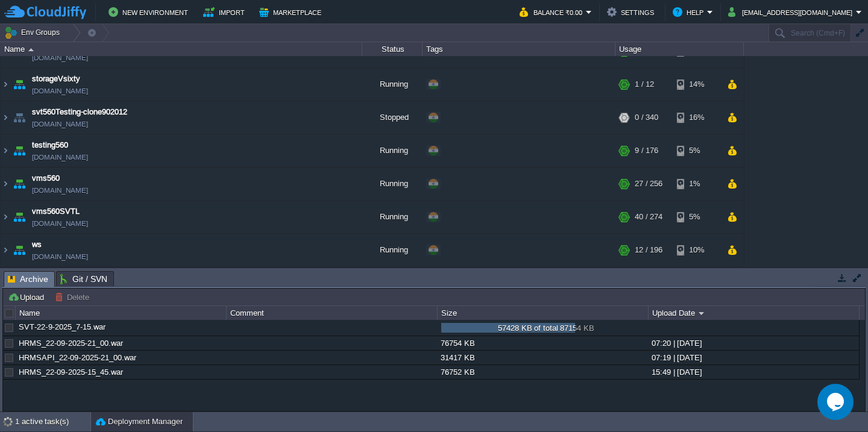 The height and width of the screenshot is (432, 868). Describe the element at coordinates (80, 115) in the screenshot. I see `span: svt560Testing-clone902012` at that location.